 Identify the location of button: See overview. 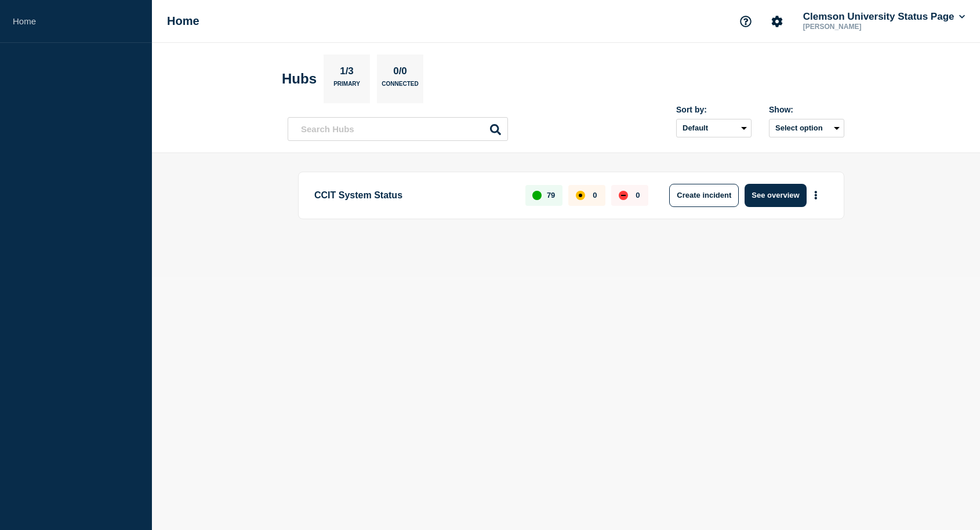
(775, 196).